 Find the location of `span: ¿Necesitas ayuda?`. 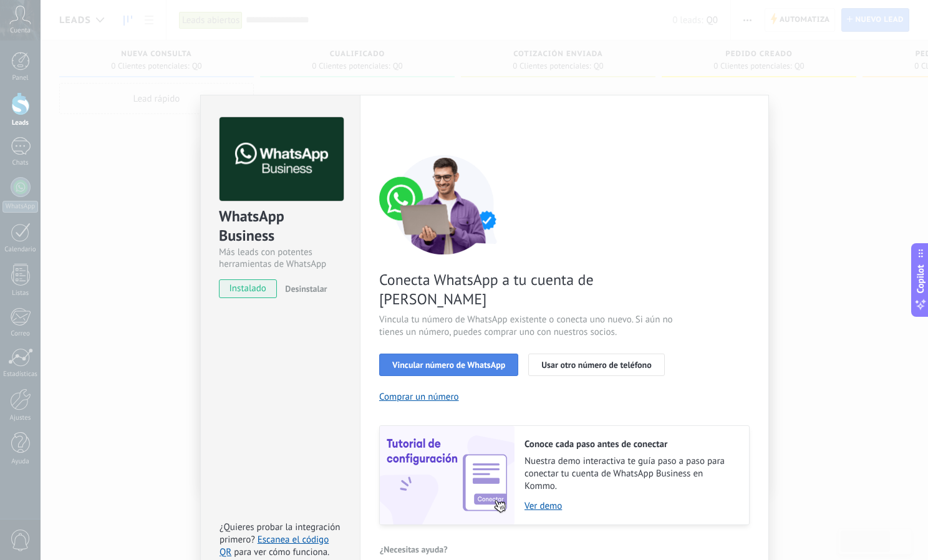

span: ¿Necesitas ayuda? is located at coordinates (414, 549).